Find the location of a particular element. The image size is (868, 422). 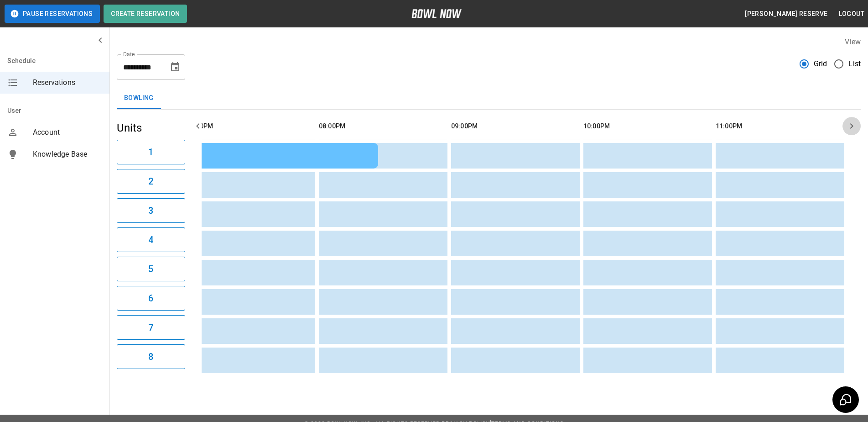

button: 3 is located at coordinates (151, 210).